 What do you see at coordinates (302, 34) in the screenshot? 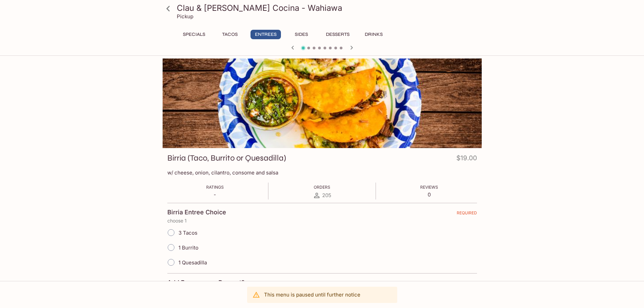
I see `button: Sides` at bounding box center [302, 34].